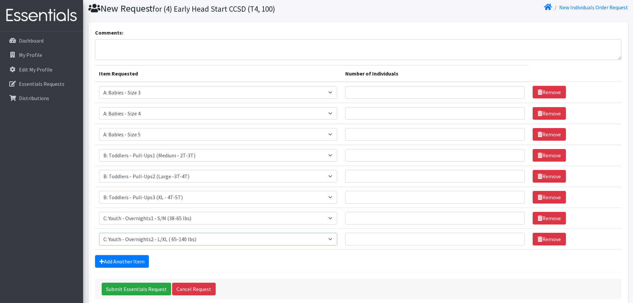  What do you see at coordinates (34, 98) in the screenshot?
I see `p: Distributions` at bounding box center [34, 98].